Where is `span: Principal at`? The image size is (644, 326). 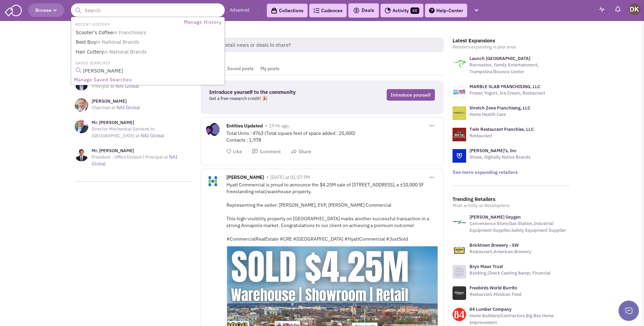 span: Principal at is located at coordinates (103, 86).